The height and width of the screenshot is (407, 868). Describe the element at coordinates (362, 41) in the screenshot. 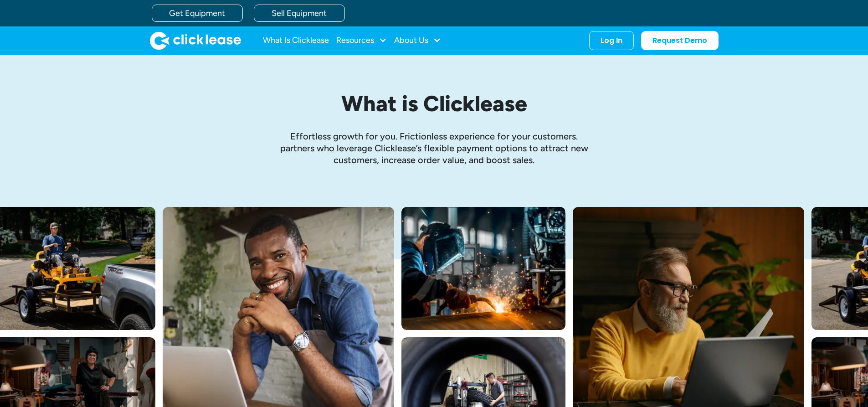

I see `div: Resources` at that location.